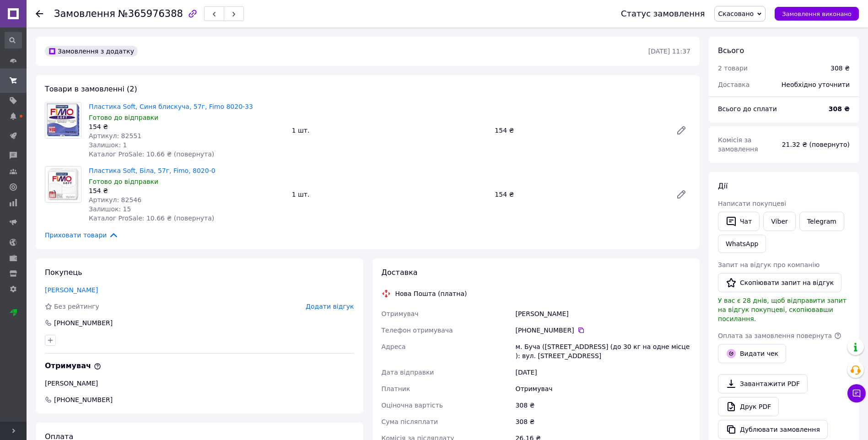 The height and width of the screenshot is (440, 868). I want to click on span: Без рейтингу, so click(77, 307).